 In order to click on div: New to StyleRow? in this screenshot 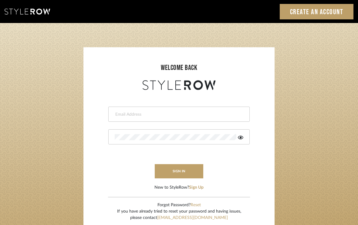, I will do `click(179, 188)`.